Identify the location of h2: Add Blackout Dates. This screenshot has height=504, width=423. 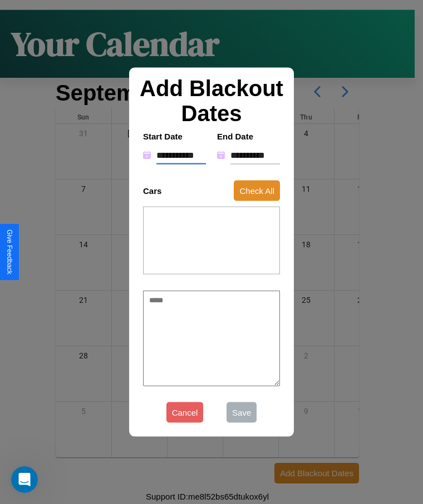
(211, 101).